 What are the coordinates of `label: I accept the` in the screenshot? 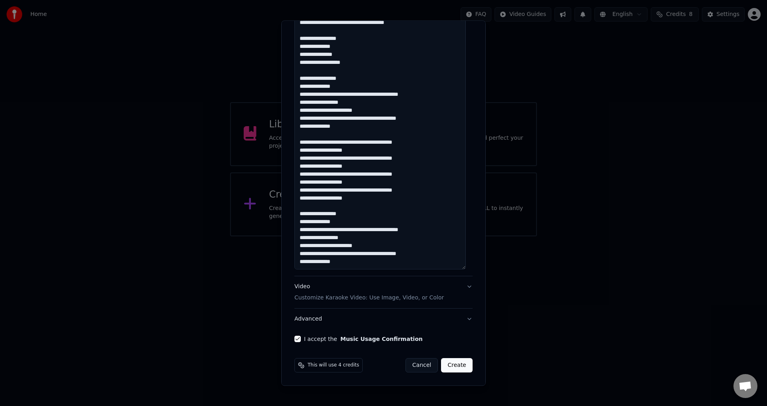 It's located at (363, 339).